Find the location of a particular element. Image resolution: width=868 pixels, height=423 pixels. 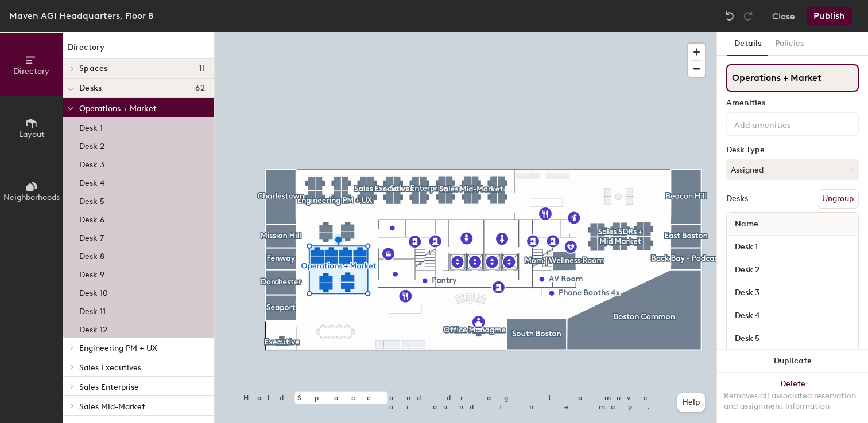

button: Ungroup is located at coordinates (838, 199).